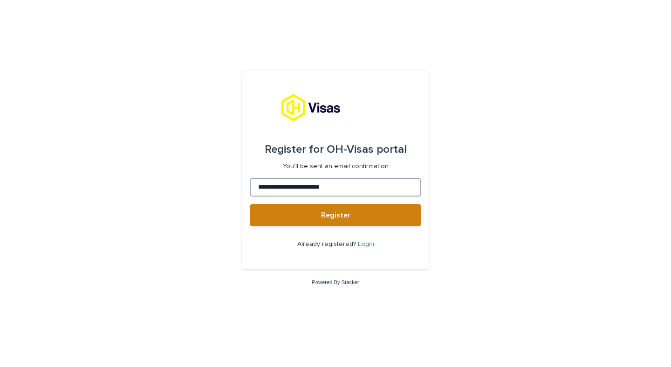  Describe the element at coordinates (294, 150) in the screenshot. I see `span: Register for` at that location.